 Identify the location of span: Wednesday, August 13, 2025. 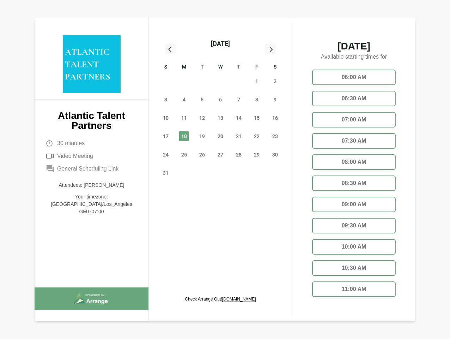
(221, 118).